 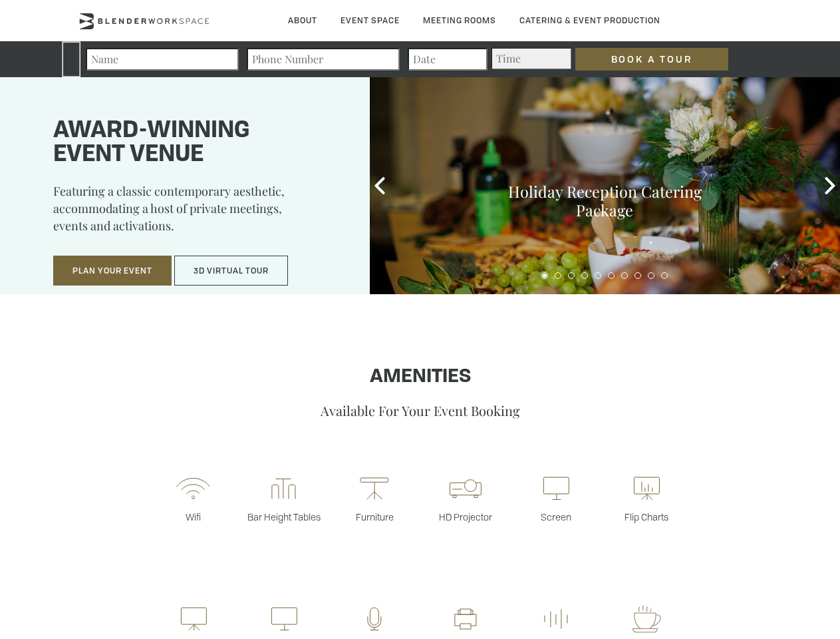 What do you see at coordinates (375, 516) in the screenshot?
I see `p: Furniture` at bounding box center [375, 516].